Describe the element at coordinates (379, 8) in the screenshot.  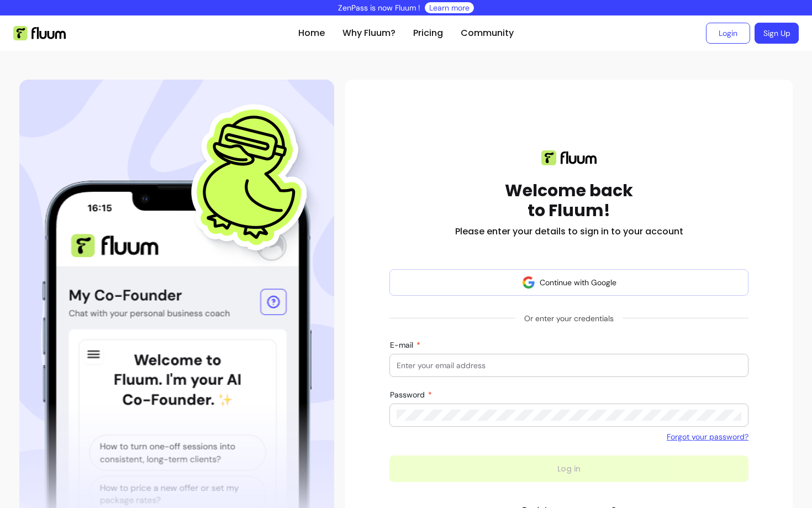
I see `p: ZenPass is now Fluum !` at that location.